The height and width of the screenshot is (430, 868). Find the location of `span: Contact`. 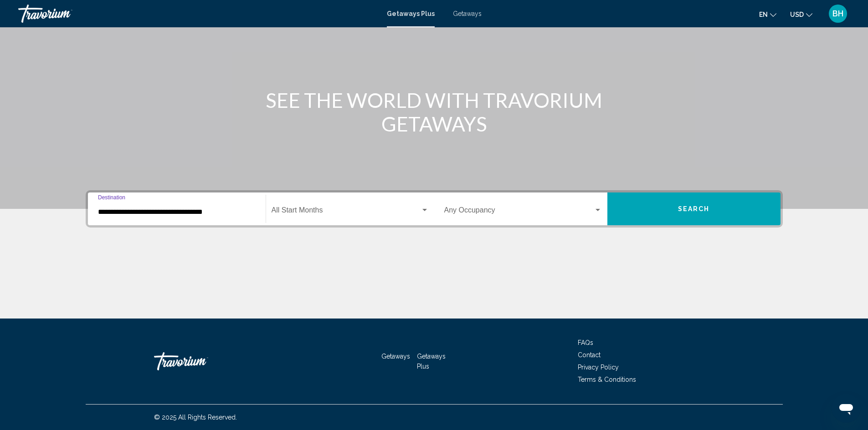

span: Contact is located at coordinates (589, 356).